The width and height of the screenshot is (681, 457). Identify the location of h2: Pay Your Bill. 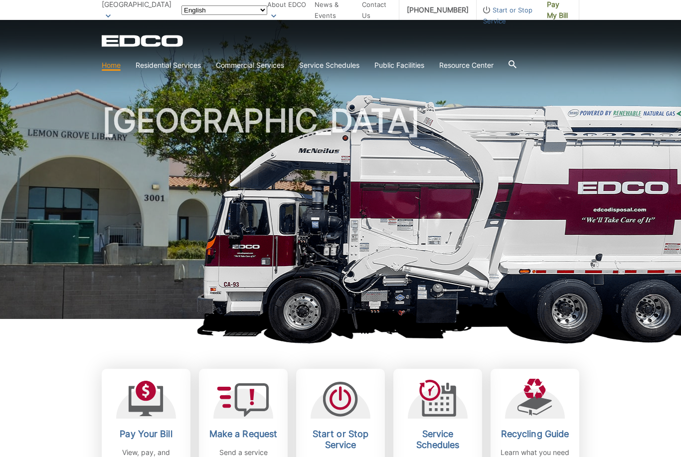
(146, 434).